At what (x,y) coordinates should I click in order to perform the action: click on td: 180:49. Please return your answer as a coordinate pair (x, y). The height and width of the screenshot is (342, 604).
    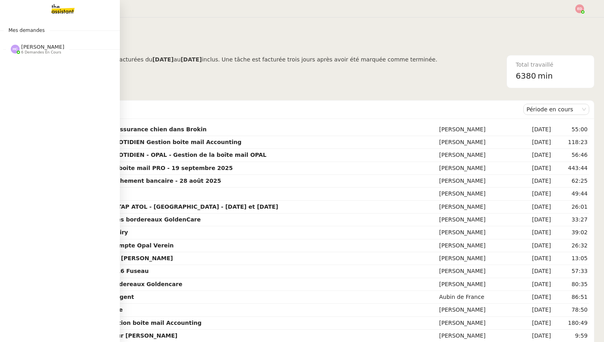
    Looking at the image, I should click on (571, 324).